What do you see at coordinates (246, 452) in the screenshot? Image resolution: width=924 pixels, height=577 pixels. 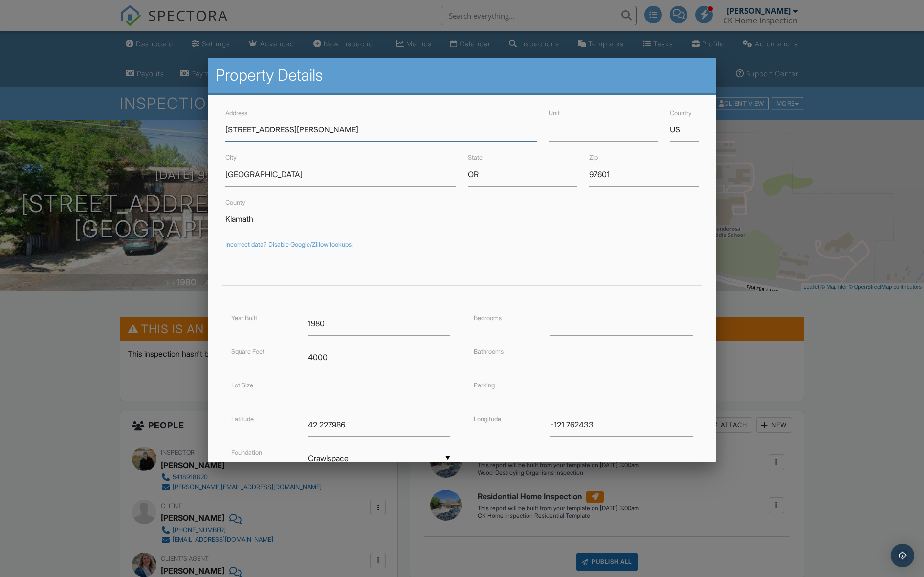 I see `label: Foundation` at bounding box center [246, 452].